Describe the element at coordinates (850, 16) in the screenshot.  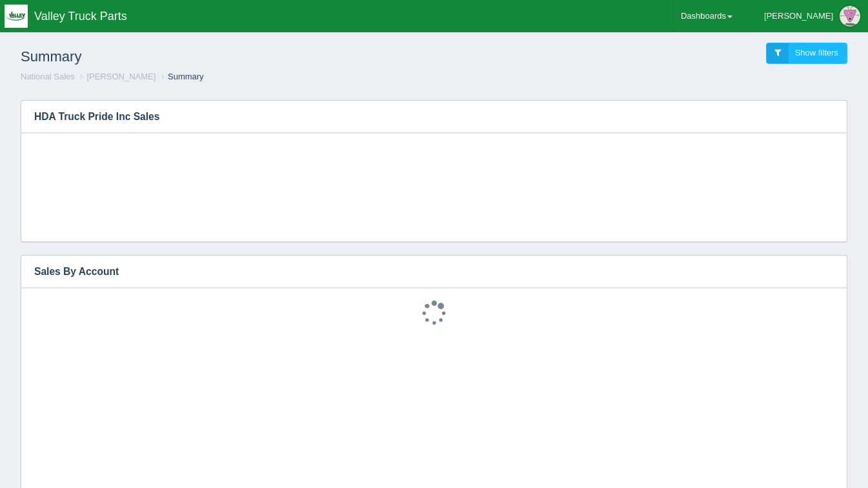
I see `img: Profile Picture` at that location.